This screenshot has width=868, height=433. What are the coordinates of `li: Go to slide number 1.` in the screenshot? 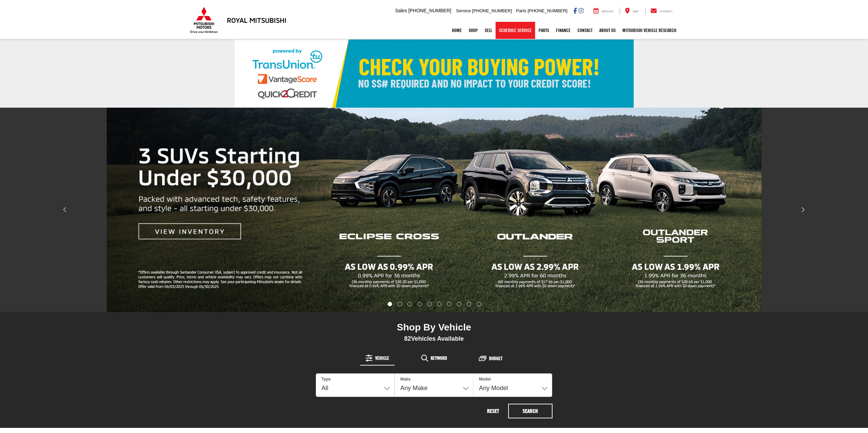 It's located at (390, 304).